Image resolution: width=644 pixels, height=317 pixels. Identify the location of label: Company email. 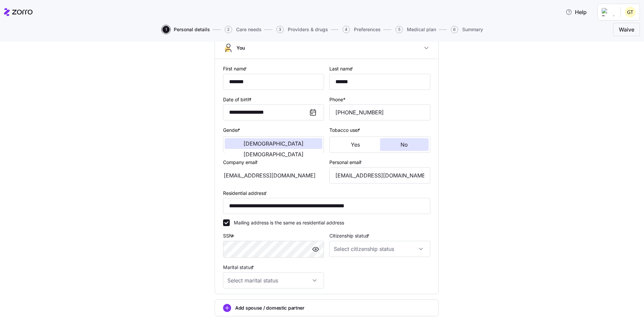
(241, 162).